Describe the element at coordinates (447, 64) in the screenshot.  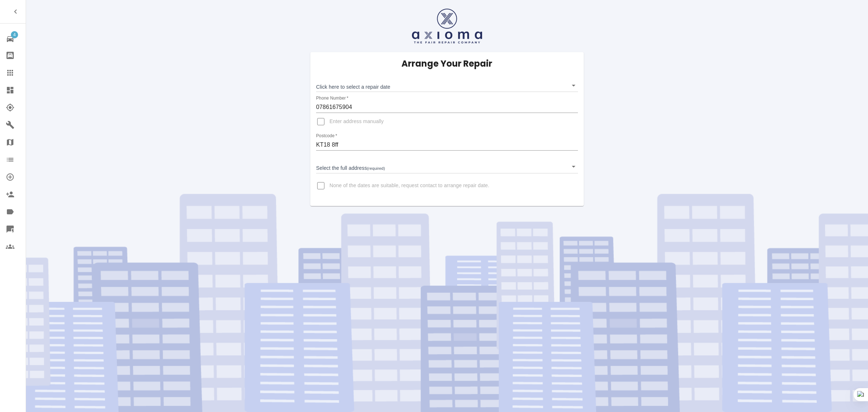
I see `h5: Arrange Your Repair` at that location.